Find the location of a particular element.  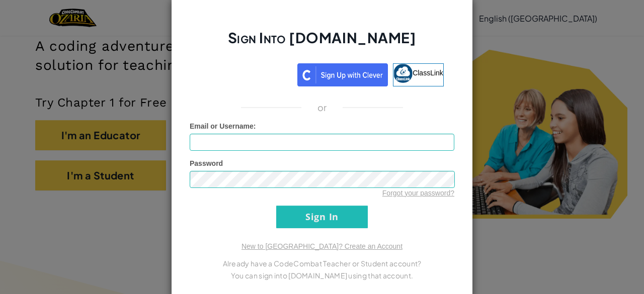

p: Already have a CodeCombat Teacher or Student account? is located at coordinates (322, 263).